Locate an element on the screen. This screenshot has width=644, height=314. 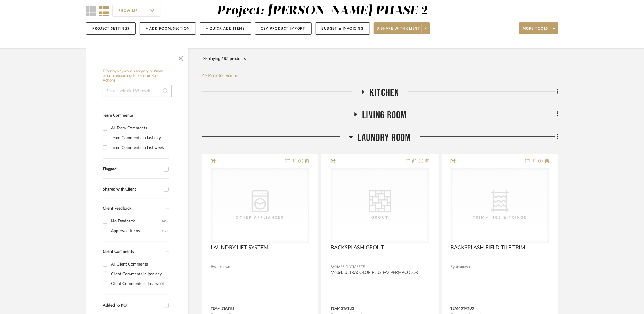
span: Kitchen is located at coordinates (384, 93).